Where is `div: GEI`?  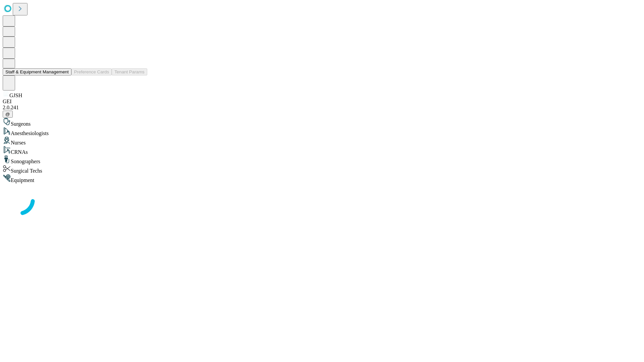
div: GEI is located at coordinates (322, 102).